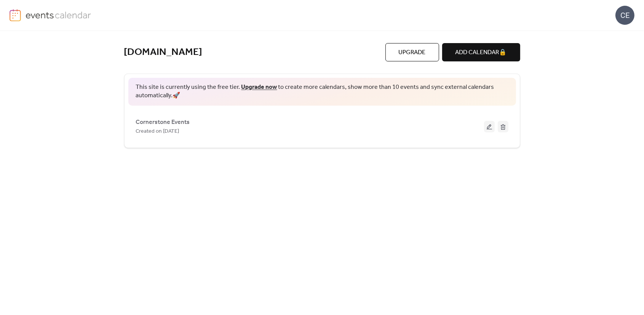 Image resolution: width=644 pixels, height=315 pixels. Describe the element at coordinates (625, 15) in the screenshot. I see `div: CE` at that location.